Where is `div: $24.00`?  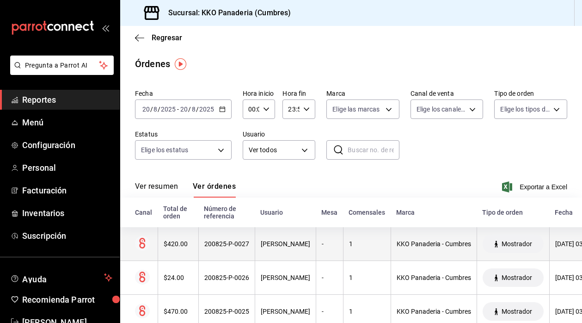 div: $24.00 is located at coordinates (178, 278).